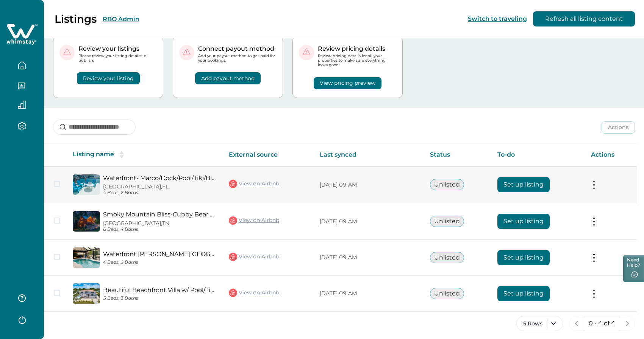 This screenshot has height=339, width=644. I want to click on img: propertyImage_Waterfront Bonita Beach Pool/Dock/Tiki/Bike-Beach, so click(87, 258).